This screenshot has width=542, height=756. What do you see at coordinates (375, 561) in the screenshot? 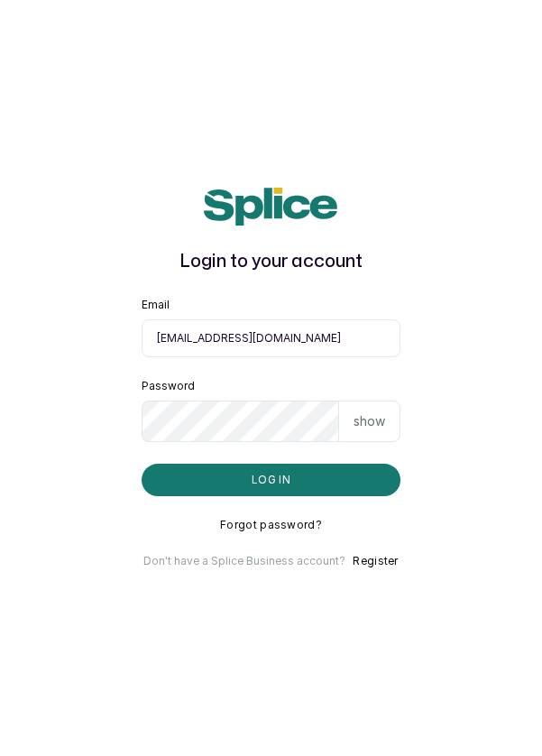
I see `button: Register` at bounding box center [375, 561].